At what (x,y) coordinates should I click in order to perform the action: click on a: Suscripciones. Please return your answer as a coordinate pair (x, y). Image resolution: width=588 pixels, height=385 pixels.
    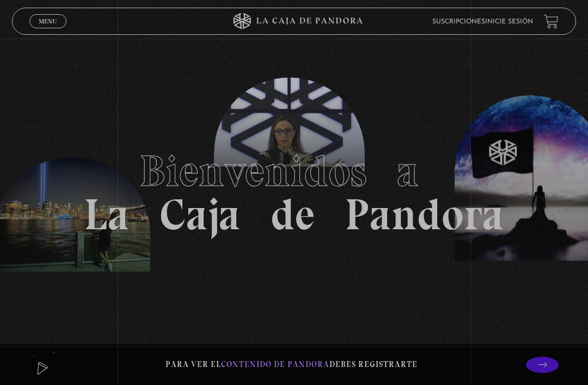
    Looking at the image, I should click on (459, 22).